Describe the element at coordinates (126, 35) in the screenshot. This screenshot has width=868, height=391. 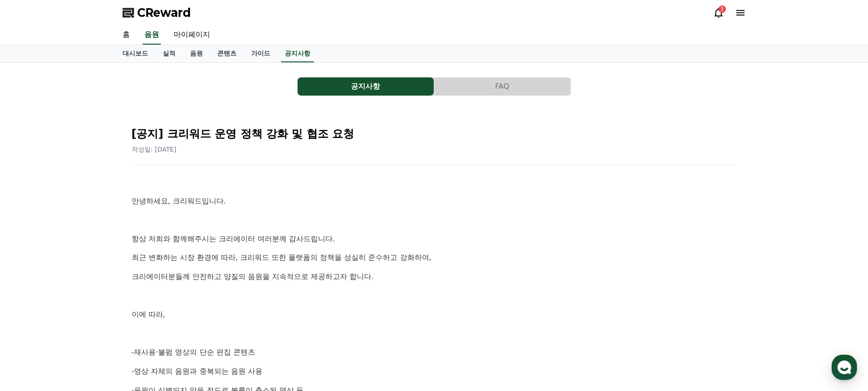
I see `a: 홈` at that location.